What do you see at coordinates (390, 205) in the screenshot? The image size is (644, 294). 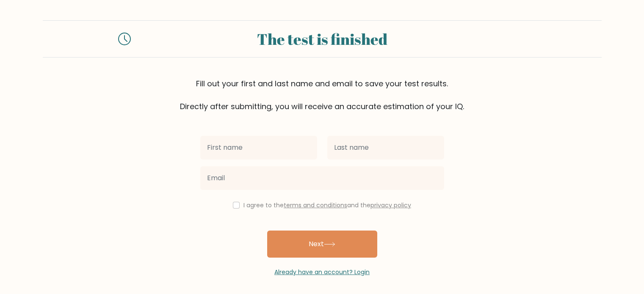 I see `a: privacy policy` at bounding box center [390, 205].